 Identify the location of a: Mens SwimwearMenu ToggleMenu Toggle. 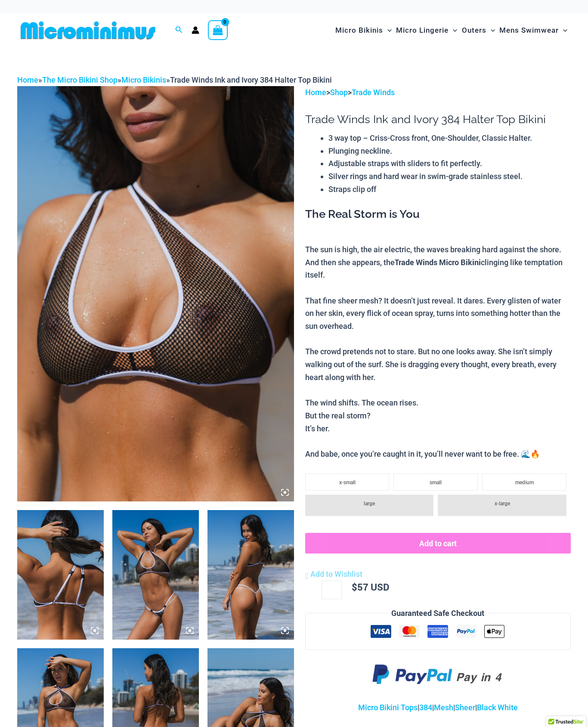
(533, 30).